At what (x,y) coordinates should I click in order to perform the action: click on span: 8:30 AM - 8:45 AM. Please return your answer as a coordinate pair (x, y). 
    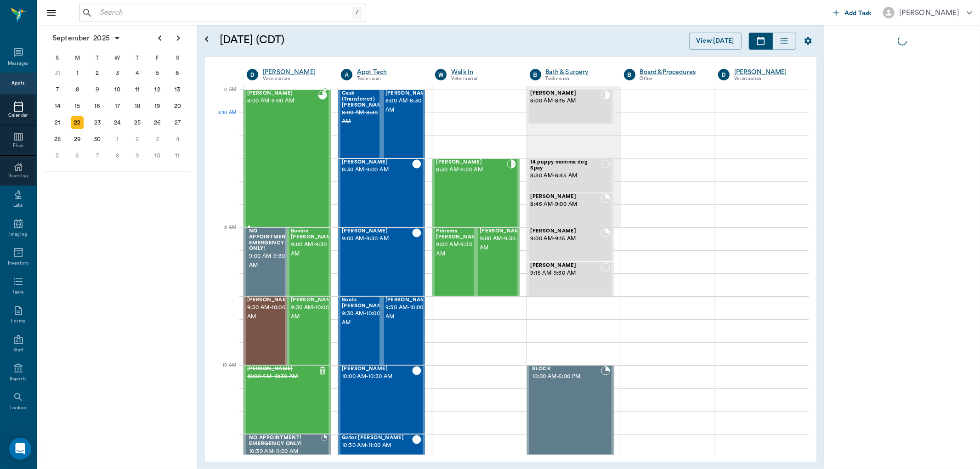
    Looking at the image, I should click on (565, 176).